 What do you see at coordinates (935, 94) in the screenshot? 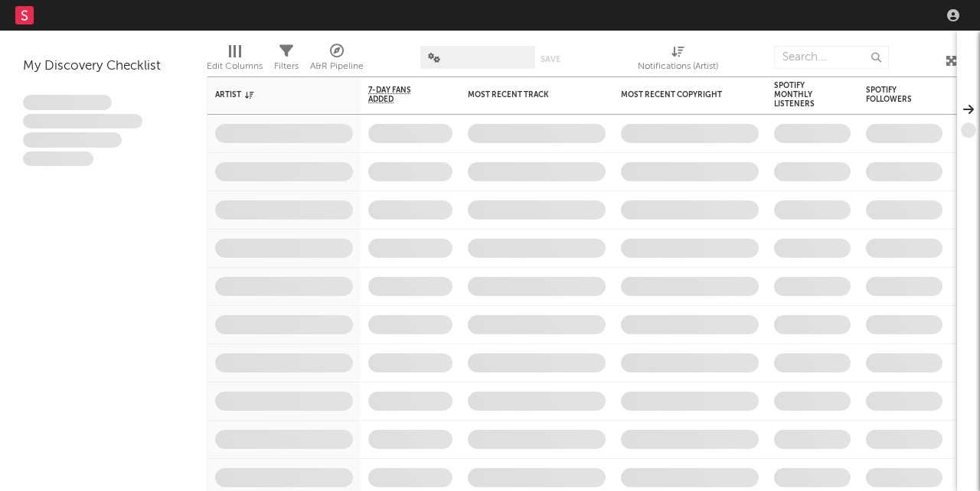
I see `button: Filter by Spotify Followers` at bounding box center [935, 94].